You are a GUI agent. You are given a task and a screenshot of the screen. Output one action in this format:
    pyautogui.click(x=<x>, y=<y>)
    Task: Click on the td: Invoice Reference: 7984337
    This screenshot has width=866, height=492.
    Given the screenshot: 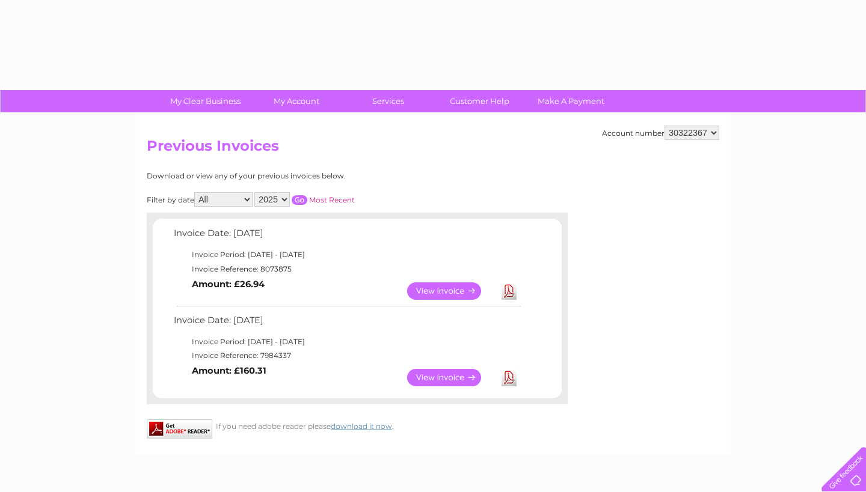 What is the action you would take?
    pyautogui.click(x=346, y=356)
    